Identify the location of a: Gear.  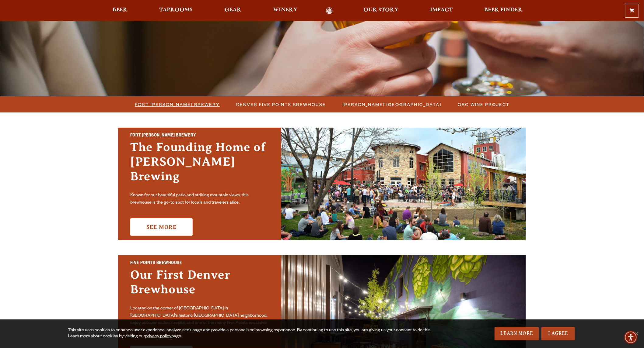
(233, 10).